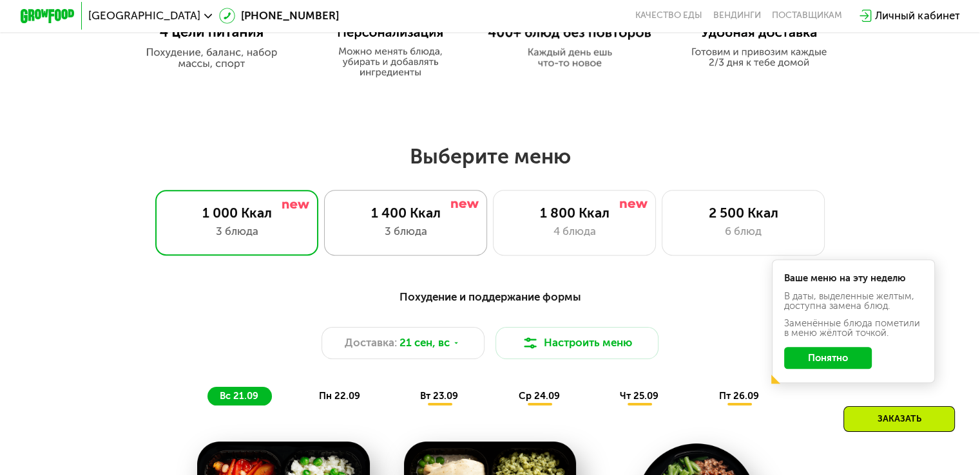 The height and width of the screenshot is (475, 980). I want to click on div: 1 800 Ккал, so click(574, 213).